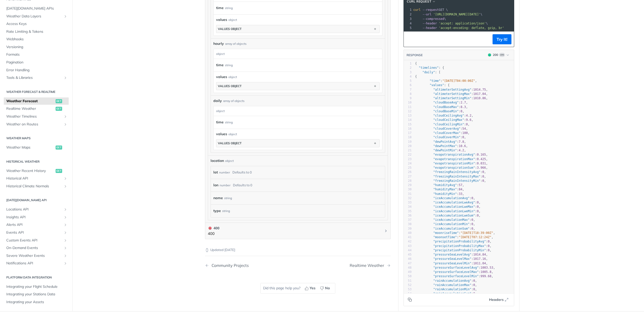 The image size is (644, 320). What do you see at coordinates (34, 241) in the screenshot?
I see `span: Custom Events API` at bounding box center [34, 241].